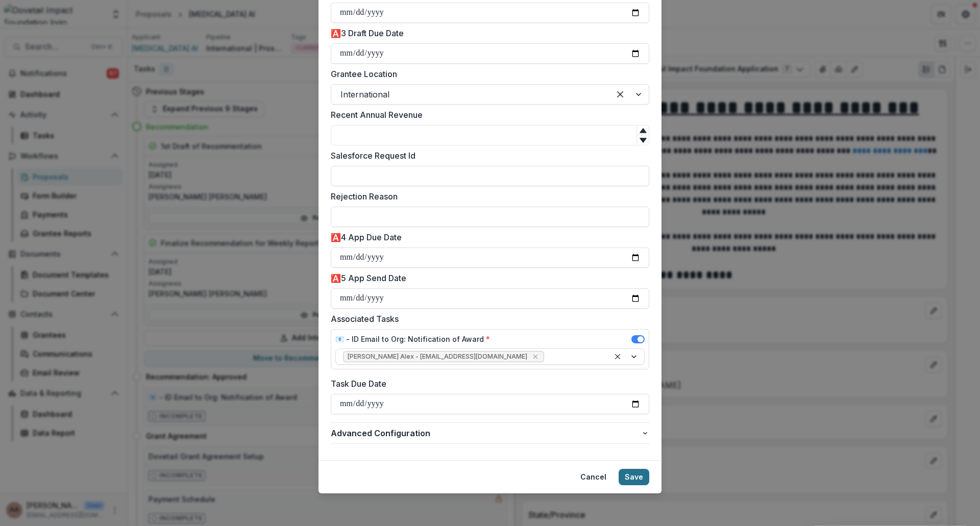 This screenshot has height=526, width=980. Describe the element at coordinates (412, 339) in the screenshot. I see `label: 📧 - ID Email to Org: Notification of Award` at that location.